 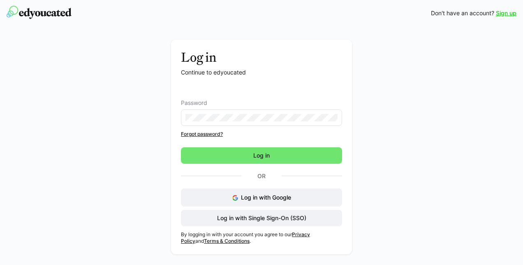 What do you see at coordinates (262, 155) in the screenshot?
I see `button: Log in` at bounding box center [262, 155].